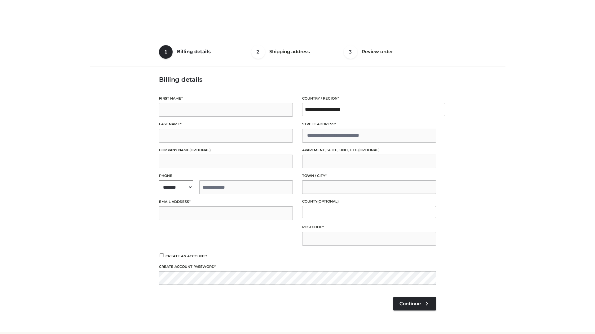  I want to click on label: Town / City, so click(369, 176).